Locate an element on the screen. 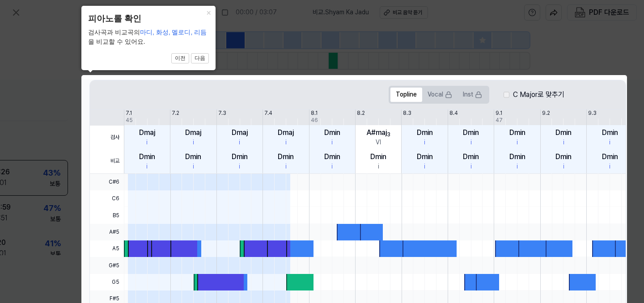 The width and height of the screenshot is (644, 303). div: 8.2 is located at coordinates (361, 113).